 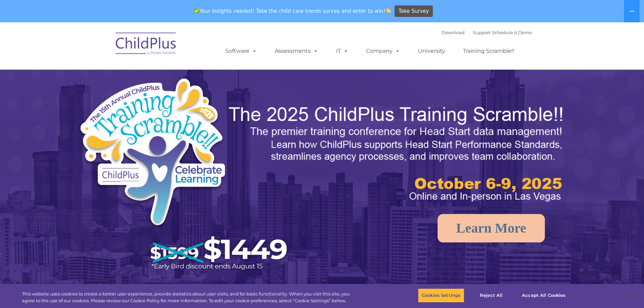 What do you see at coordinates (453, 32) in the screenshot?
I see `a: Download` at bounding box center [453, 32].